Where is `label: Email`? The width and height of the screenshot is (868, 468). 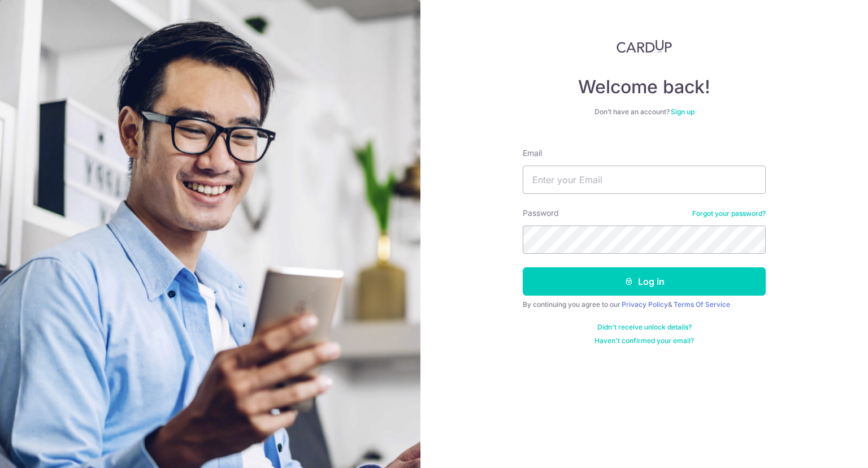 label: Email is located at coordinates (532, 153).